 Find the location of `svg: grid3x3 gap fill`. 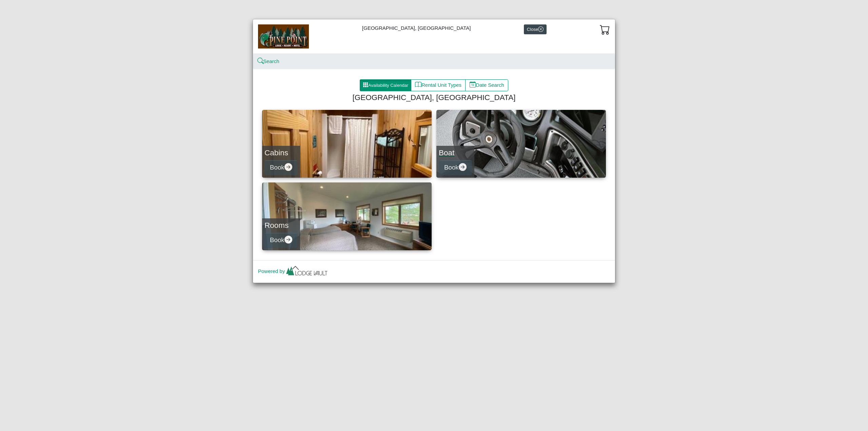

svg: grid3x3 gap fill is located at coordinates (366, 85).